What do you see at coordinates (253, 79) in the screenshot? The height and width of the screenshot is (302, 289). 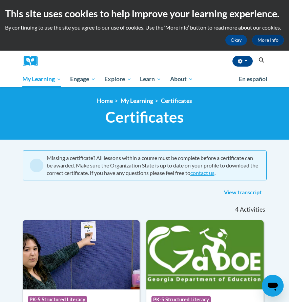 I see `span: En español` at bounding box center [253, 79].